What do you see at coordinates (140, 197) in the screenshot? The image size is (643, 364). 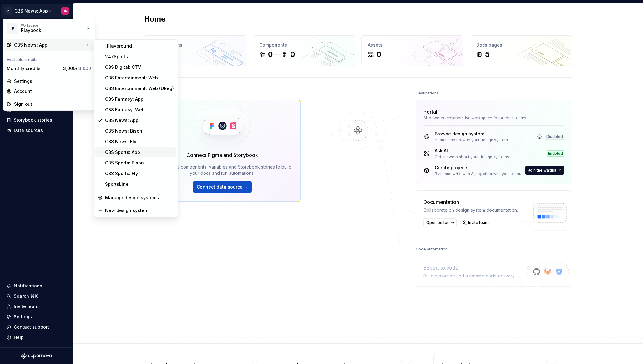 I see `div: Manage design systems` at bounding box center [140, 197].